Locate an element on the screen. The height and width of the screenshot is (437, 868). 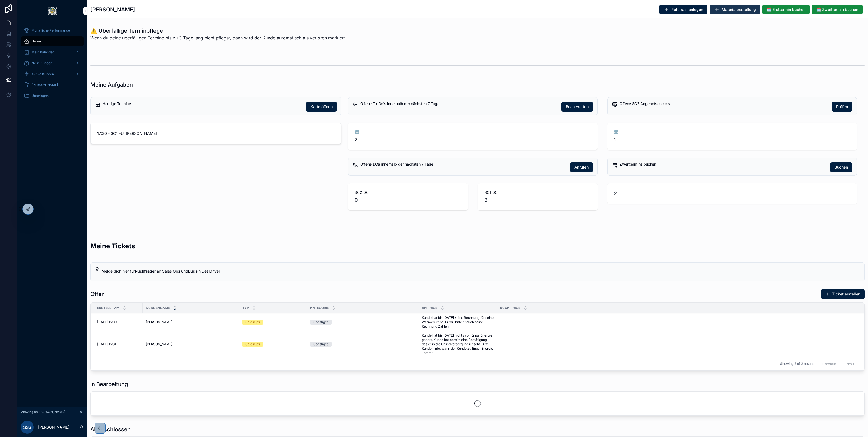
h2: Meine Tickets is located at coordinates (113, 246).